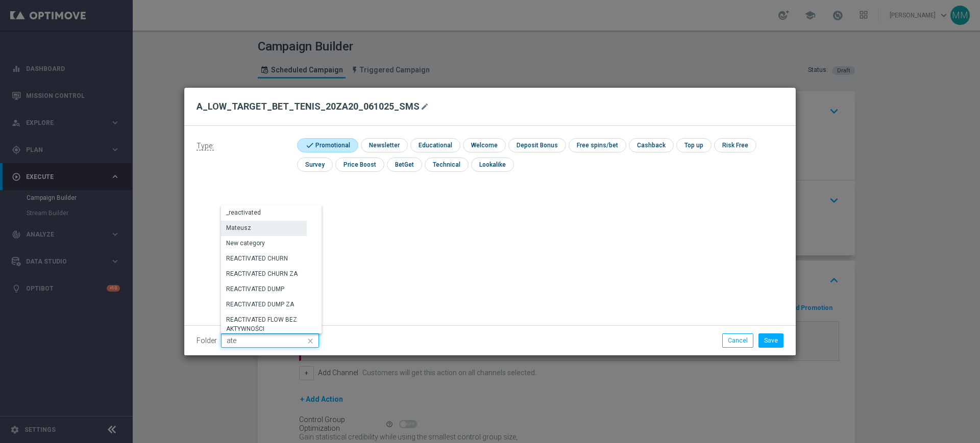  What do you see at coordinates (255, 289) in the screenshot?
I see `div: REACTIVATED DUMP` at bounding box center [255, 289].